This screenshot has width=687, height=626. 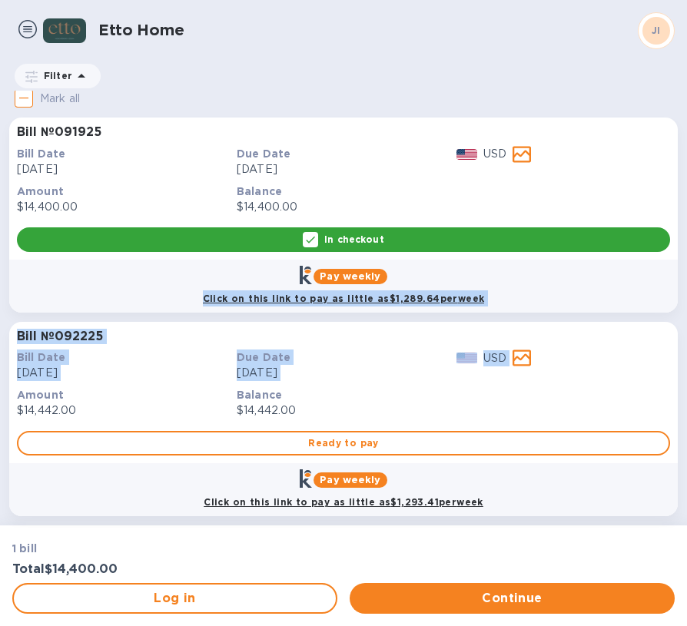 What do you see at coordinates (512, 598) in the screenshot?
I see `span: Continue` at bounding box center [512, 598].